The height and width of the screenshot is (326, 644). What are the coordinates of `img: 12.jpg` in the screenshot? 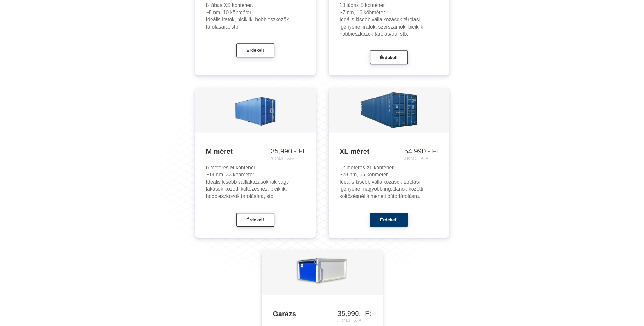 It's located at (389, 110).